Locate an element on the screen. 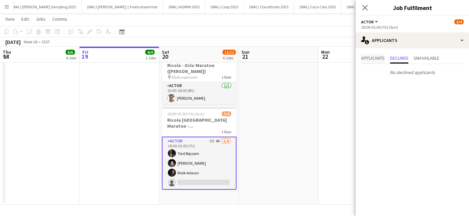  span: Thu is located at coordinates (7, 52).